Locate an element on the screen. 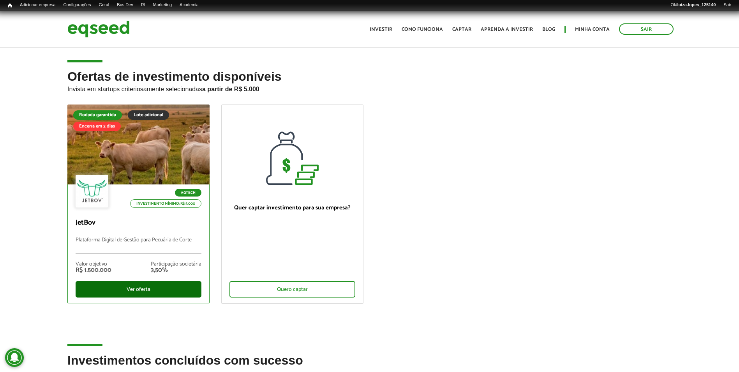 The width and height of the screenshot is (739, 372). div: R$ 1.500.000 is located at coordinates (94, 270).